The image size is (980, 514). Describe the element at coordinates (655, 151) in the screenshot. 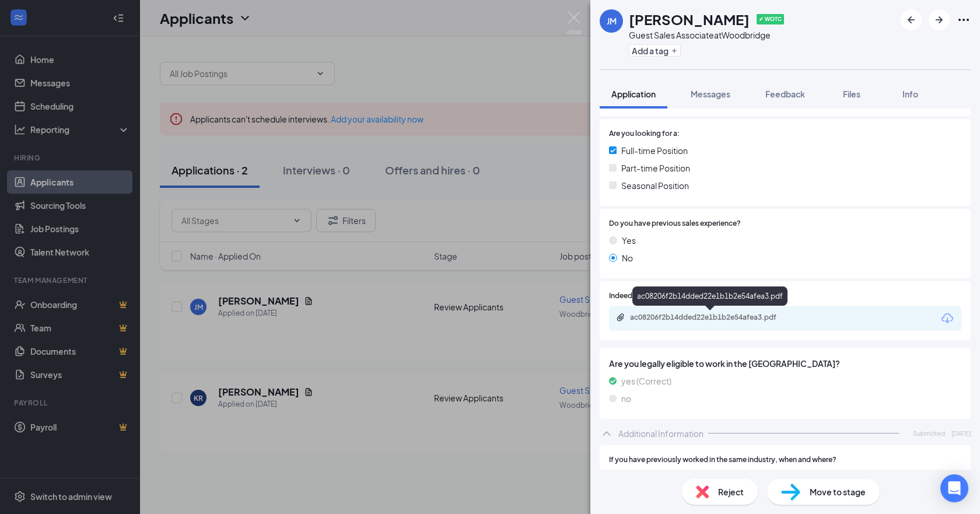

I see `span: Full-time Position` at that location.